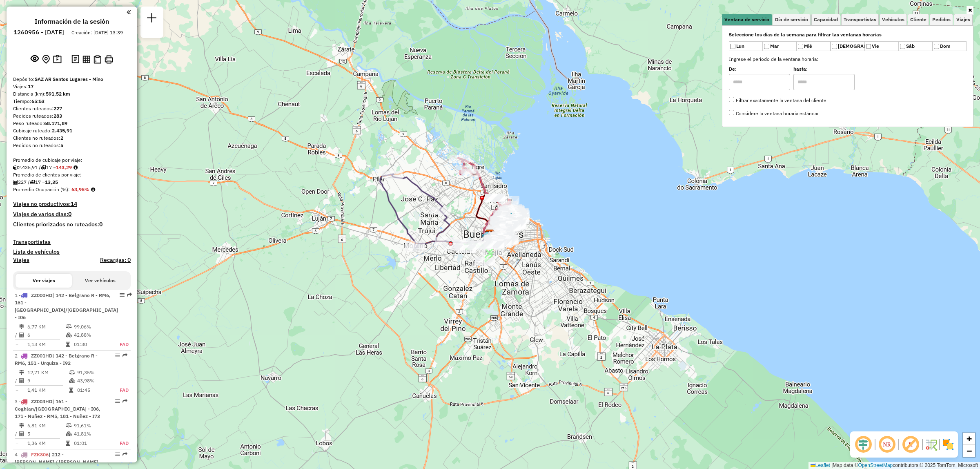 The image size is (980, 469). What do you see at coordinates (490, 234) in the screenshot?
I see `img: SAZ AR Santos Lugares - Mino` at bounding box center [490, 234].